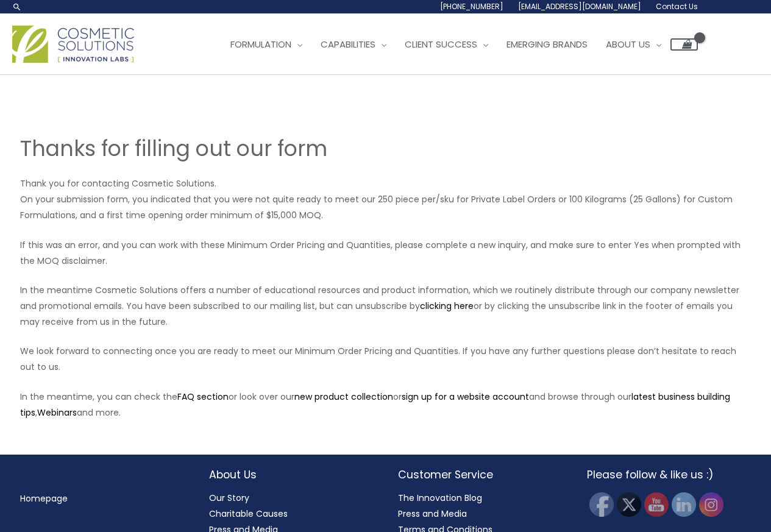 The image size is (771, 532). I want to click on span: Emerging Brands, so click(546, 44).